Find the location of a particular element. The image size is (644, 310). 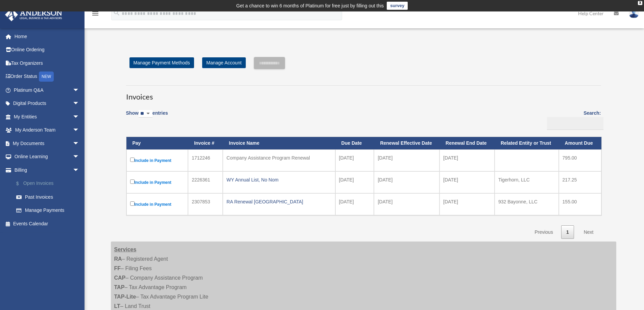

img: Anderson Advisors Platinum Portal is located at coordinates (34, 15).